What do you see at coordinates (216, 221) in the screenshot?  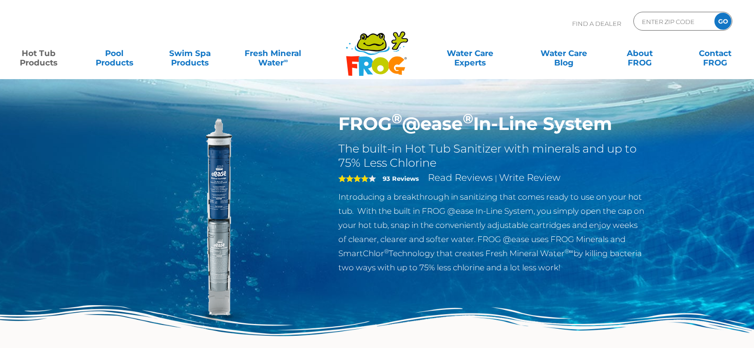 I see `img: inline-system.png` at bounding box center [216, 221].